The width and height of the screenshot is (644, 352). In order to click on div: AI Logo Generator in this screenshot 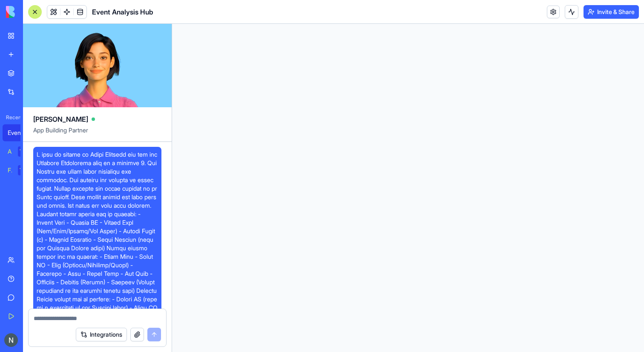, I will do `click(10, 151)`.